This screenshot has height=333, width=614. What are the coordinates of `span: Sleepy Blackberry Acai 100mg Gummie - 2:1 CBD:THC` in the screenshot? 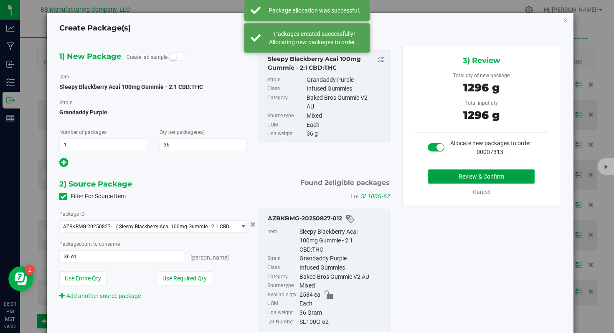 It's located at (131, 87).